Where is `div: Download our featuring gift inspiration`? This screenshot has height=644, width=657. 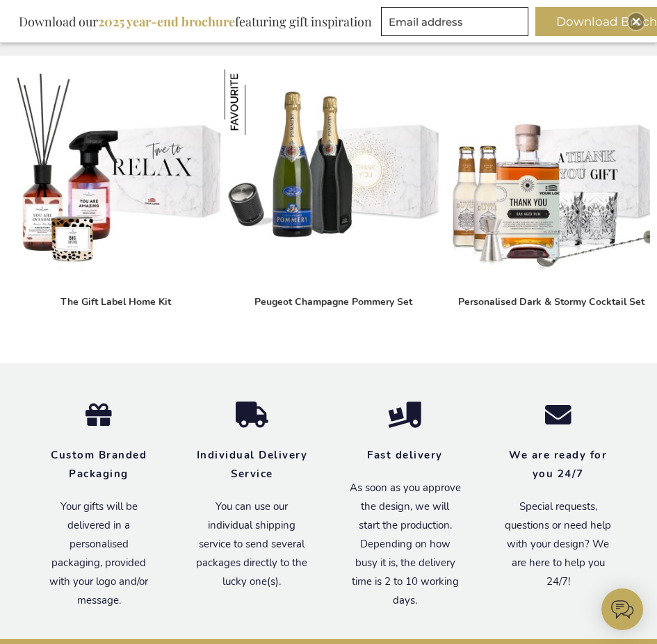 div: Download our featuring gift inspiration is located at coordinates (195, 22).